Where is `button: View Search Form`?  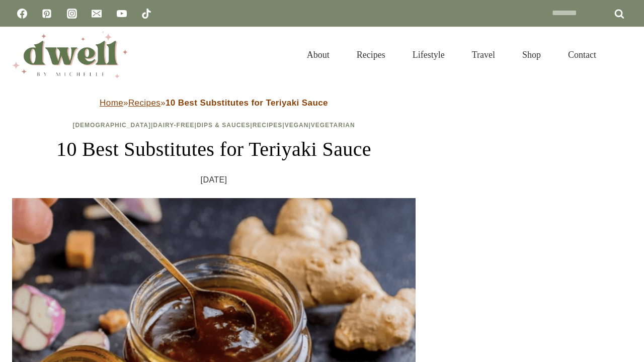 button: View Search Form is located at coordinates (623, 55).